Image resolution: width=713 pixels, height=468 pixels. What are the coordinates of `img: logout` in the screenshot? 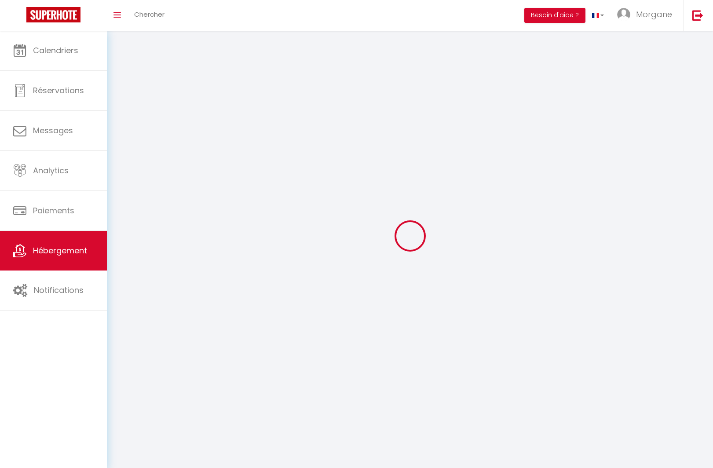 It's located at (698, 15).